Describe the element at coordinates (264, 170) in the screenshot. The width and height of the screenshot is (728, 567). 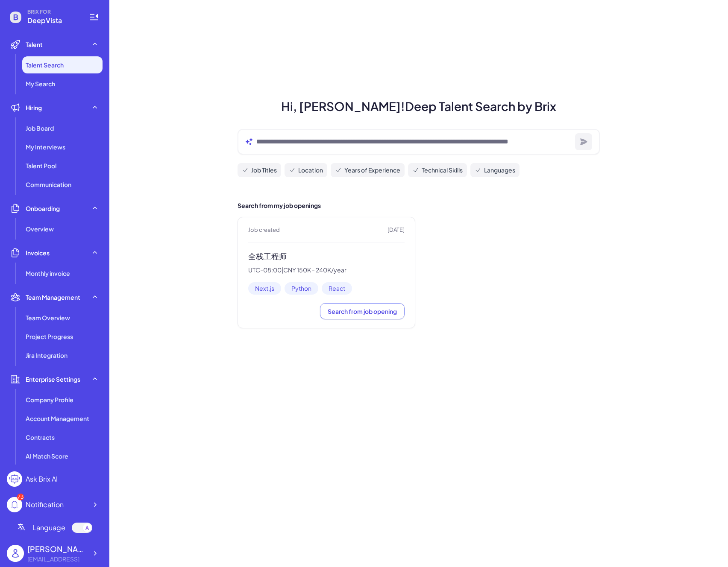
I see `span: Job Titles` at that location.